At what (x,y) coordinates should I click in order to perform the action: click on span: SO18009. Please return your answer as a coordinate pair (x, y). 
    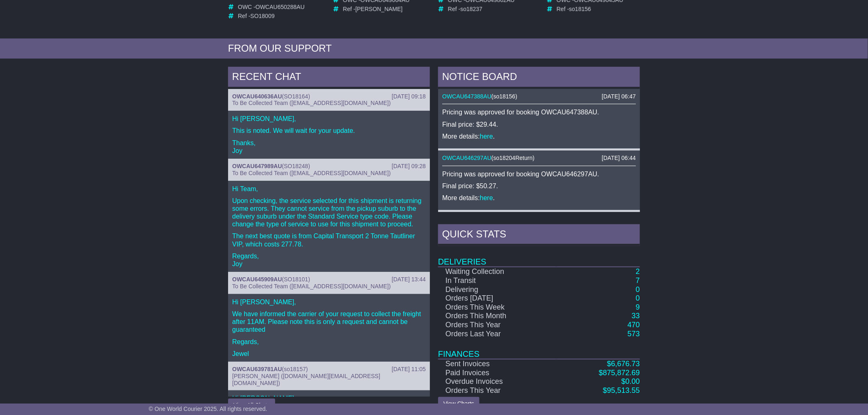
    Looking at the image, I should click on (262, 16).